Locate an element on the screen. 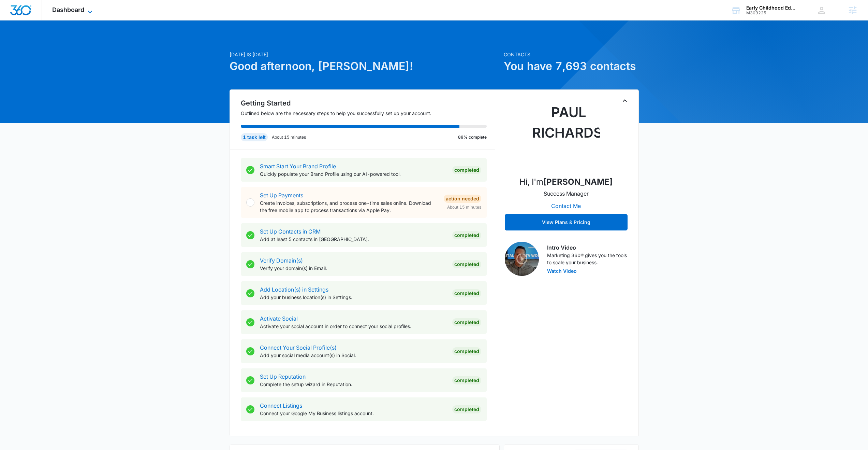 The height and width of the screenshot is (450, 868). p: About 15 minutes is located at coordinates (289, 137).